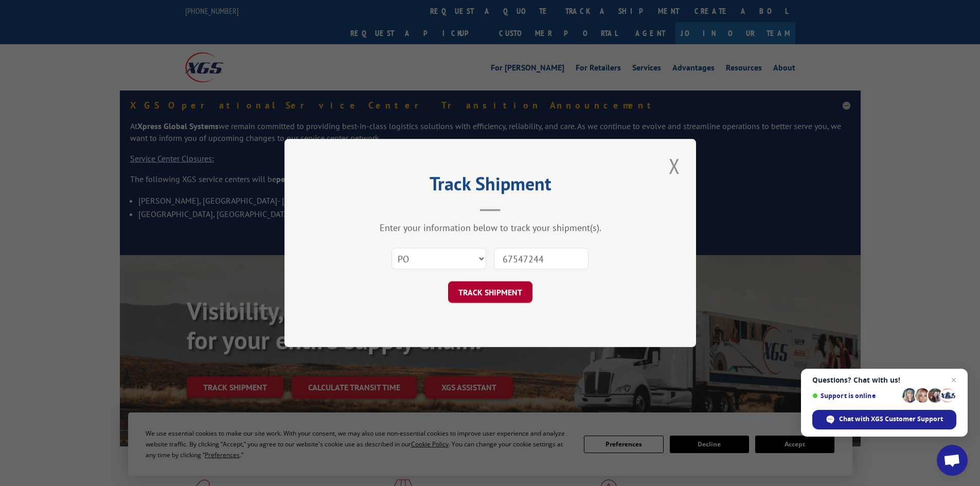 The height and width of the screenshot is (486, 980). I want to click on span: Support is online, so click(856, 396).